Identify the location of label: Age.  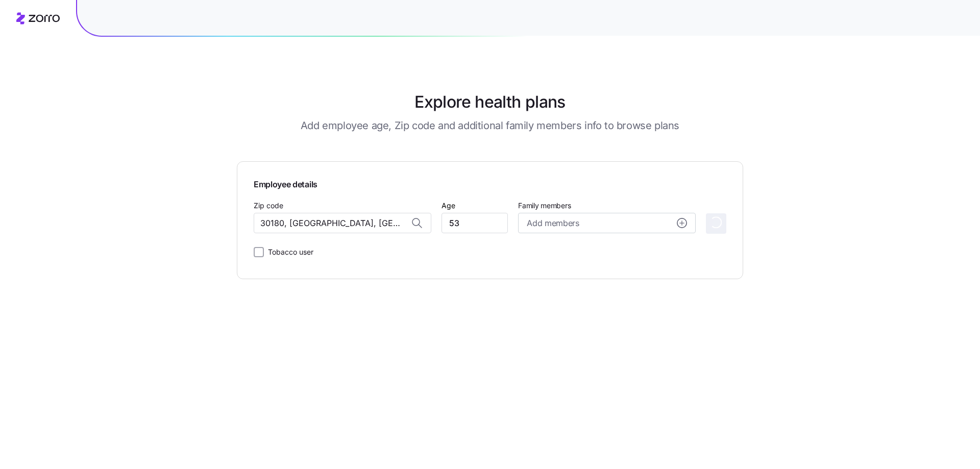
(448, 205).